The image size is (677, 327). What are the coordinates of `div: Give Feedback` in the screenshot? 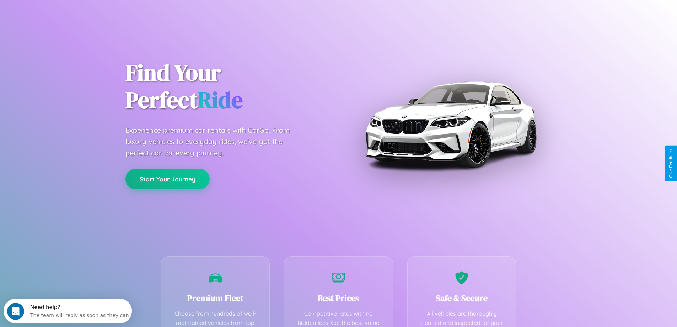 It's located at (671, 163).